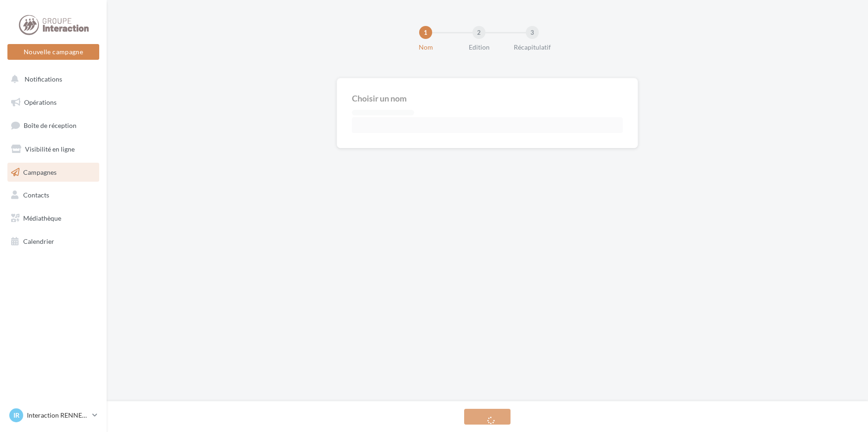 The width and height of the screenshot is (868, 432). What do you see at coordinates (51, 79) in the screenshot?
I see `button: Notifications` at bounding box center [51, 79].